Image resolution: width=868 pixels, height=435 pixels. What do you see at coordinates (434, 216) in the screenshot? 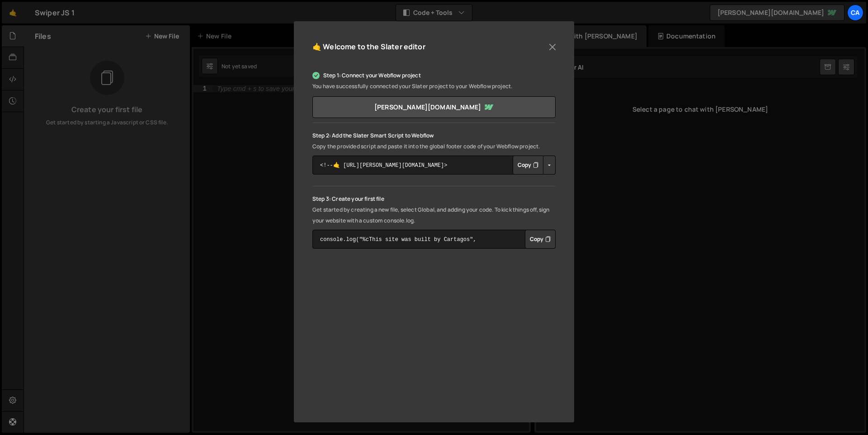
I see `p: Get started by creating a new file, select Global, and adding your code. To kick things off, sign...` at bounding box center [434, 216].